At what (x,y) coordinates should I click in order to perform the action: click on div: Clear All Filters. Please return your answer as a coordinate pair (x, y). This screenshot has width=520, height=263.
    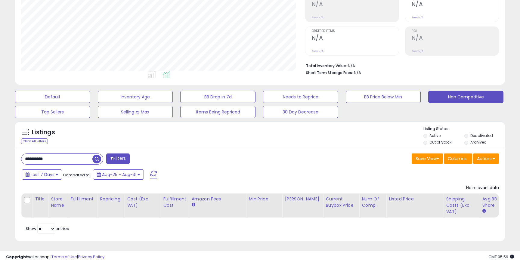
    Looking at the image, I should click on (34, 141).